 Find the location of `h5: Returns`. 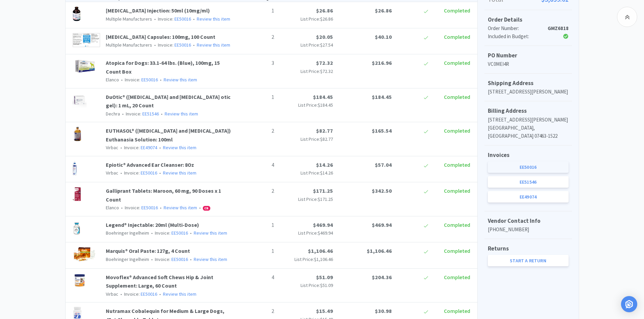

h5: Returns is located at coordinates (528, 249).